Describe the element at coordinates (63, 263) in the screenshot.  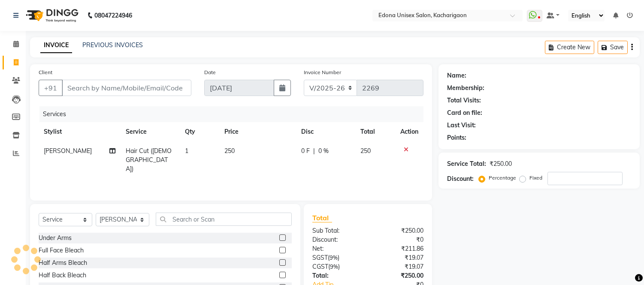
I see `div: Half Arms Bleach` at that location.